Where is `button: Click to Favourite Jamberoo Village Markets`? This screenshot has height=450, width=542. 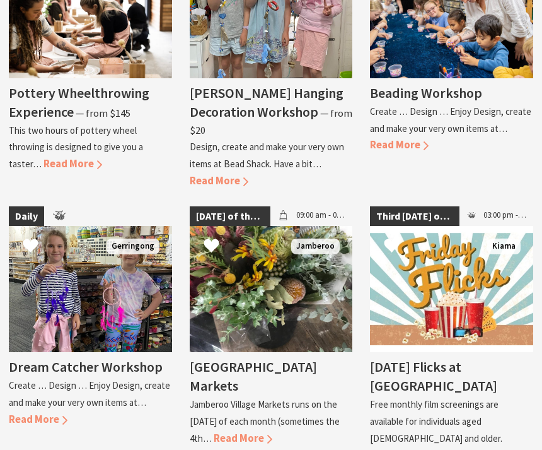
button: Click to Favourite Jamberoo Village Markets is located at coordinates (211, 247).